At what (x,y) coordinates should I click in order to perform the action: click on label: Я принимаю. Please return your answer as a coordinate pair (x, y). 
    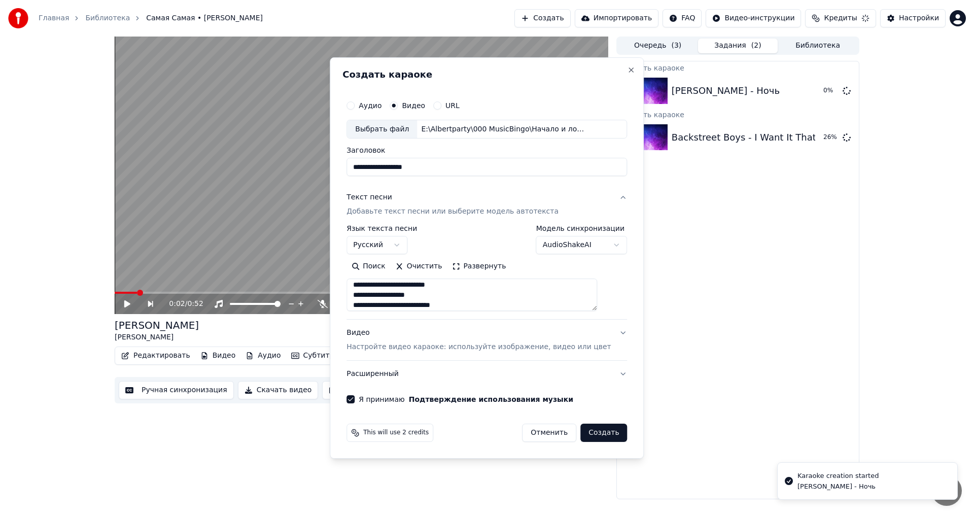
    Looking at the image, I should click on (466, 399).